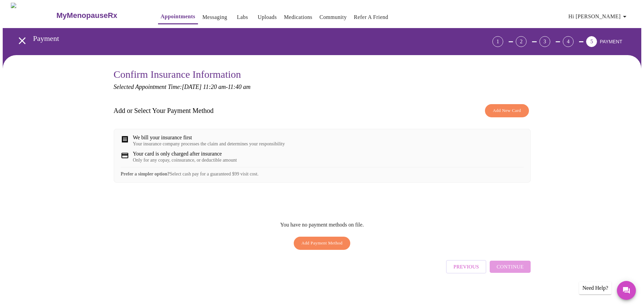  Describe the element at coordinates (33, 15) in the screenshot. I see `img: MyMenopauseRx Logo` at that location.